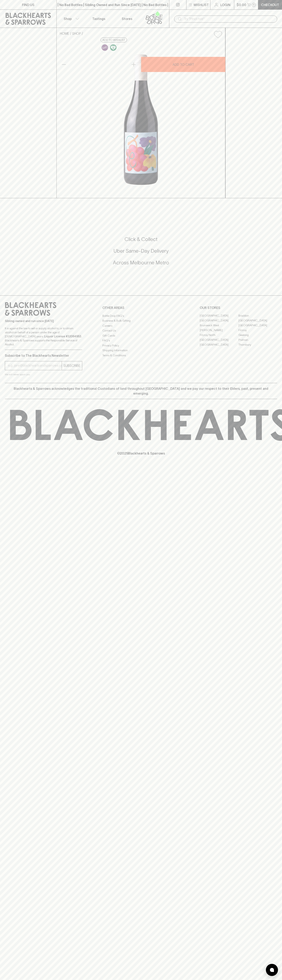 The height and width of the screenshot is (980, 282). I want to click on a: Careers, so click(141, 325).